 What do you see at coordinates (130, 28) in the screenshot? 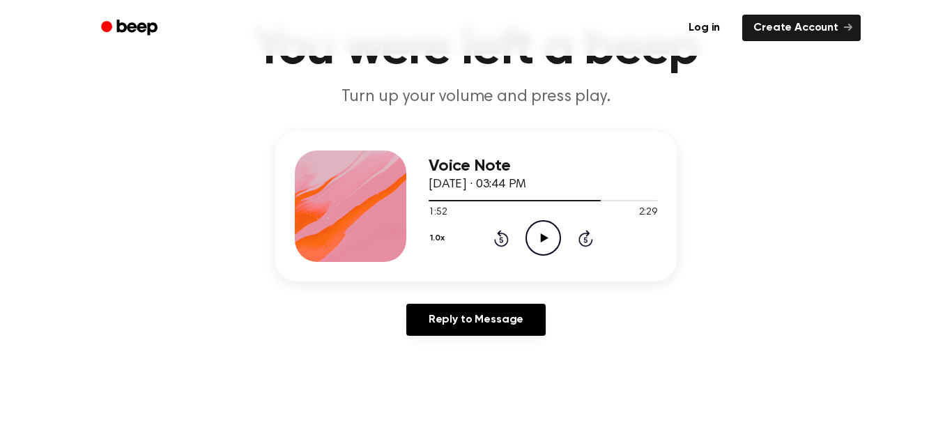
I see `a: Beep` at bounding box center [130, 28].